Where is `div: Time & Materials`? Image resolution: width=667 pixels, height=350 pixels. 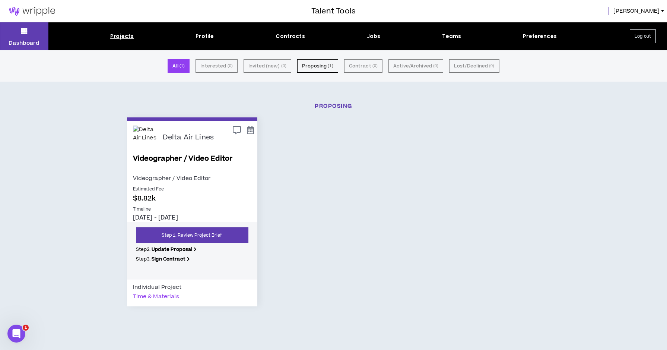
div: Time & Materials is located at coordinates (156, 296).